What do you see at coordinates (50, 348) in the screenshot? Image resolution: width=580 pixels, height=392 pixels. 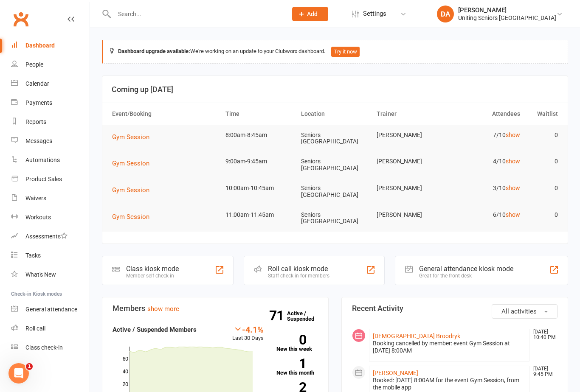 I see `a: Class kiosk mode` at bounding box center [50, 348].